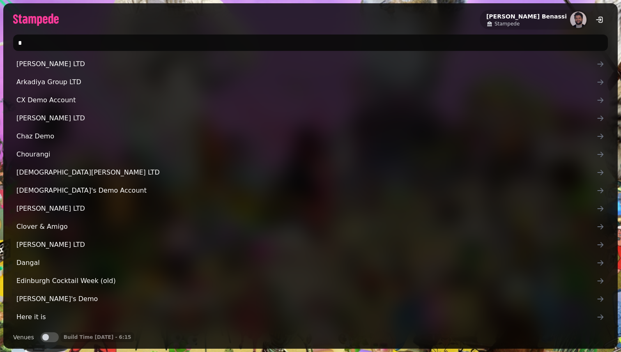 This screenshot has height=352, width=621. Describe the element at coordinates (507, 24) in the screenshot. I see `span: Stampede` at that location.